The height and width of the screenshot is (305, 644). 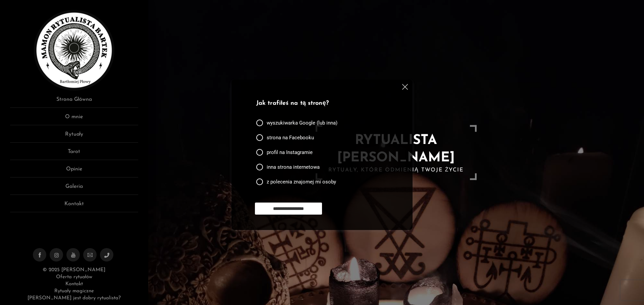 What do you see at coordinates (293, 167) in the screenshot?
I see `span: inna strona internetowa` at bounding box center [293, 167].